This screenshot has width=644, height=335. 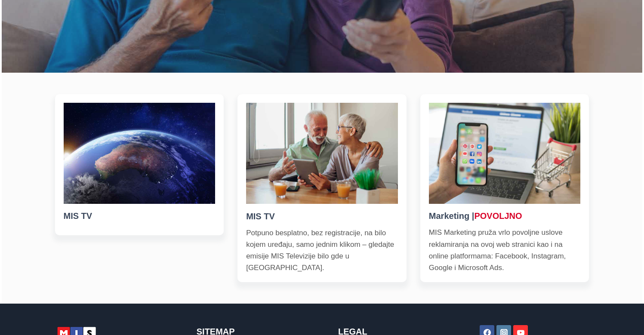 I want to click on p: Potpuno besplatno, bez registracije, na bilo kojem uređaju, samo jednim klikom – gledajte emisije..., so click(x=322, y=250).